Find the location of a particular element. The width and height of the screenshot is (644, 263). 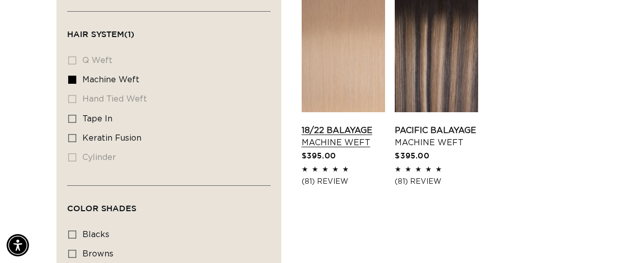

span: Hair System is located at coordinates (101, 34).